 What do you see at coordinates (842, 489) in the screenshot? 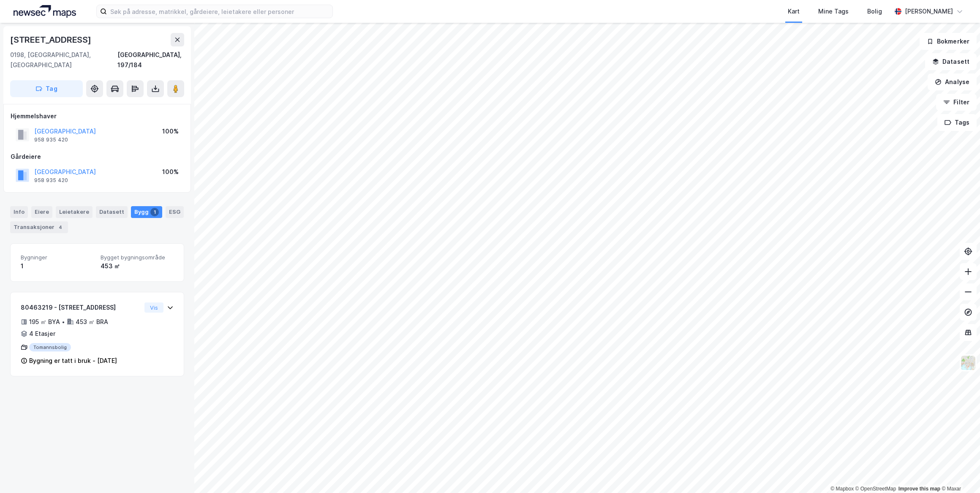
I see `a: Mapbox` at bounding box center [842, 489].